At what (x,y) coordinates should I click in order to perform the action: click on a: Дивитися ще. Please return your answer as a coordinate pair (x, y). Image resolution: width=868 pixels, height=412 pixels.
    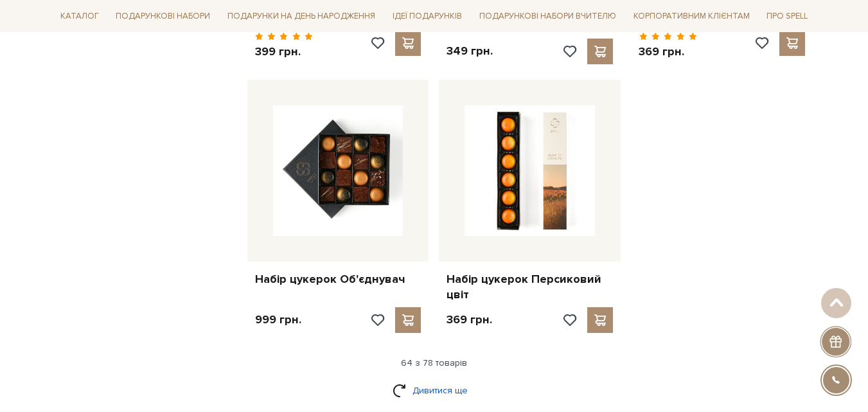
    Looking at the image, I should click on (434, 390).